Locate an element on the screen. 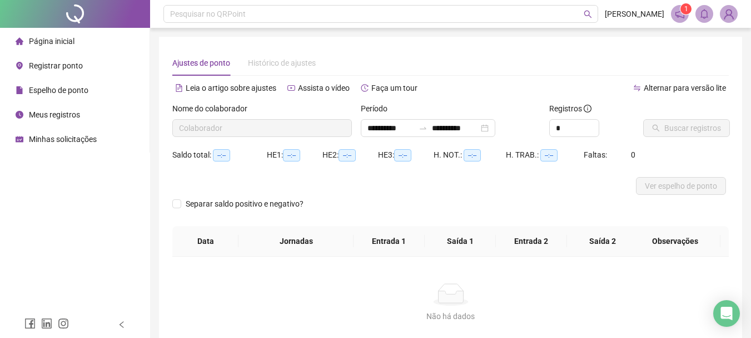  span: home is located at coordinates (19, 41).